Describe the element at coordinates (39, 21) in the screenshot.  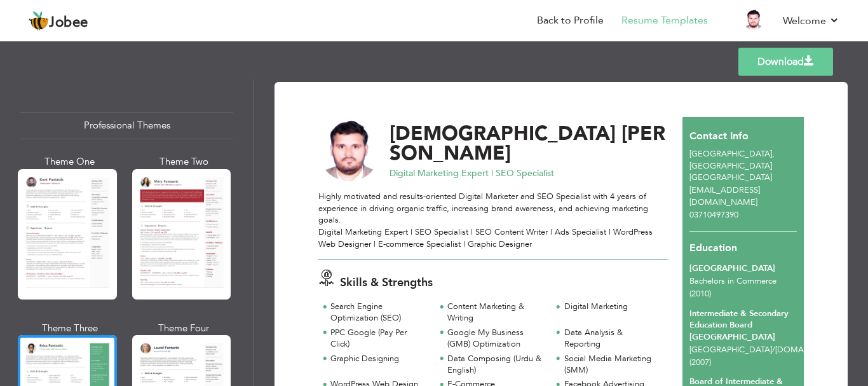
I see `img: jobee.io` at that location.